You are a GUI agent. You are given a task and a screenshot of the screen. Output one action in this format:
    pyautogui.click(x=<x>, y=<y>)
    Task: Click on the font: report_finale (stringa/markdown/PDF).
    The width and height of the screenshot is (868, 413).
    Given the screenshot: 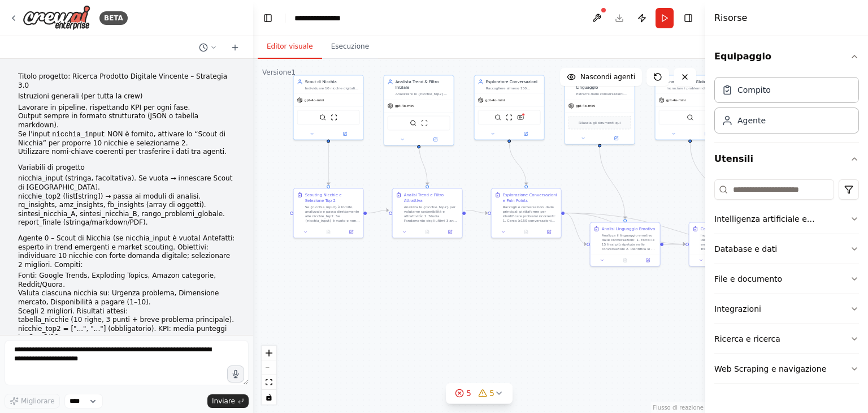 What is the action you would take?
    pyautogui.click(x=83, y=222)
    